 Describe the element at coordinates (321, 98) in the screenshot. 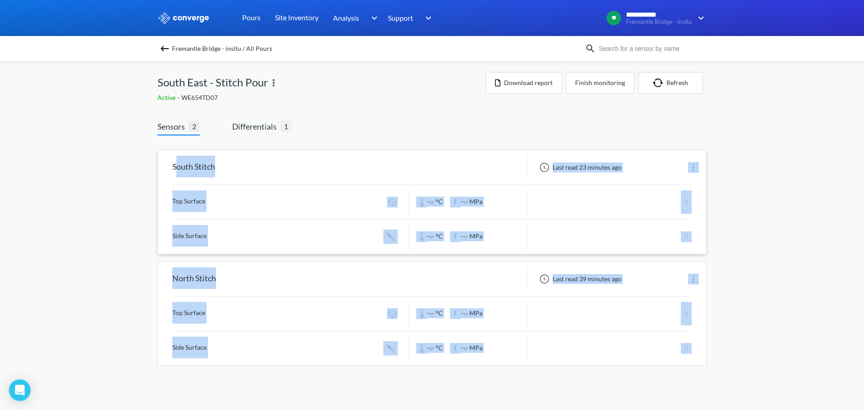

I see `div: WE654TD07` at that location.